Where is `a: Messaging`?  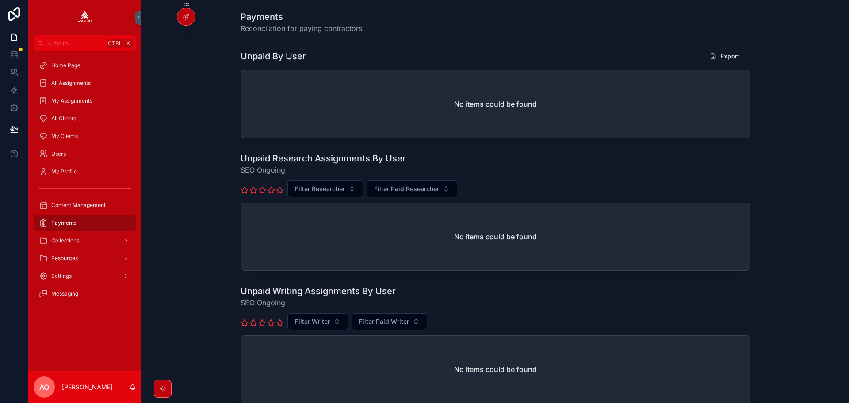 a: Messaging is located at coordinates (85, 294).